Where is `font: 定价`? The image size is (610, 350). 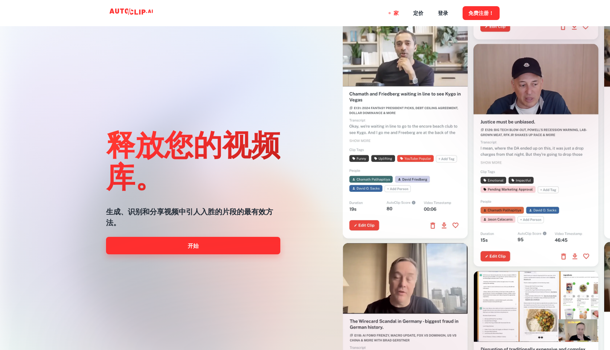 font: 定价 is located at coordinates (419, 13).